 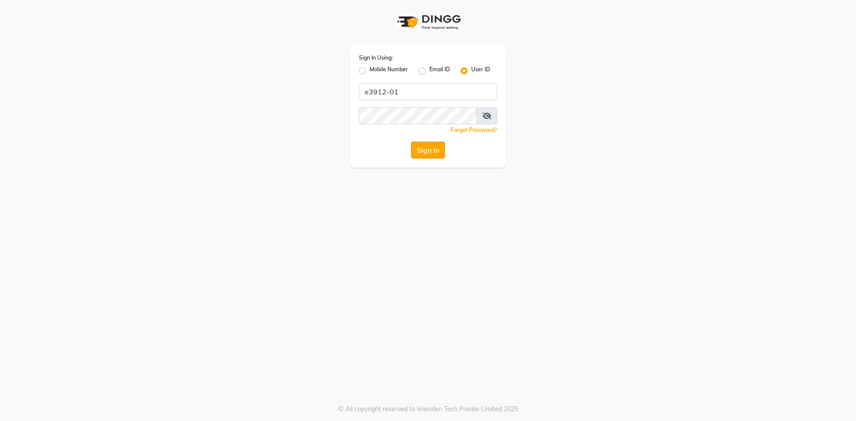 I want to click on label: Sign In Using:, so click(x=376, y=58).